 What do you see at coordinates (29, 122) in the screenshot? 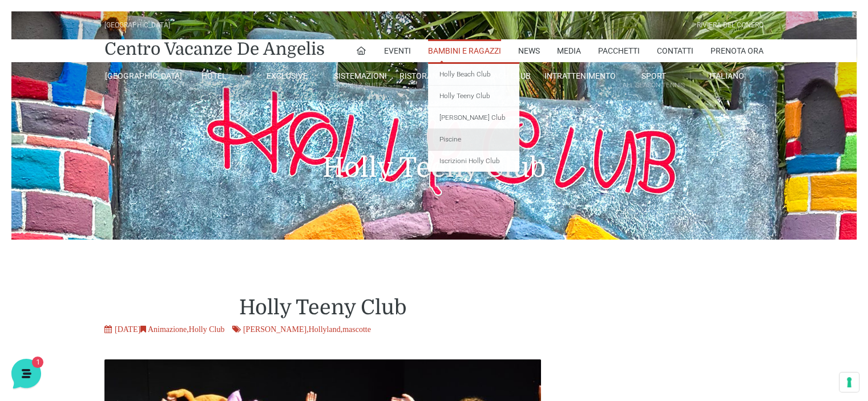
I see `img: light` at bounding box center [29, 122].